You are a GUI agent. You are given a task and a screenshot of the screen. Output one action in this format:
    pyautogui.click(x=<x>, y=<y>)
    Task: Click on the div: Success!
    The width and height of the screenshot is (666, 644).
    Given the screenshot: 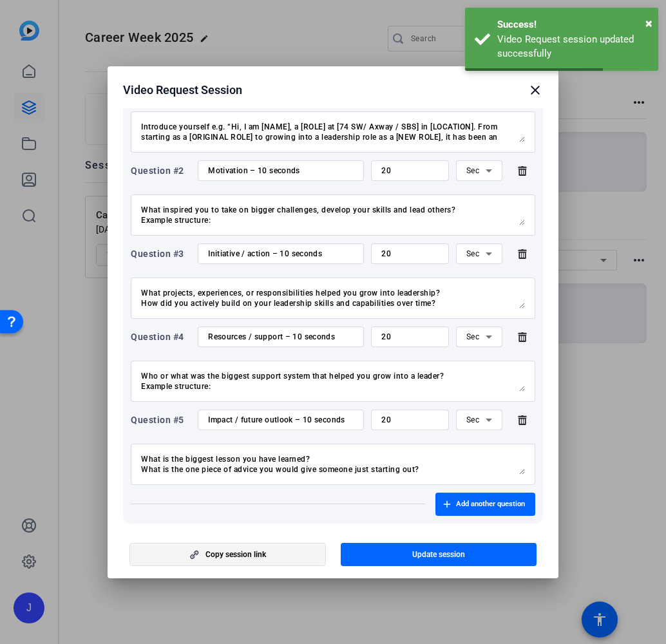 What is the action you would take?
    pyautogui.click(x=573, y=25)
    